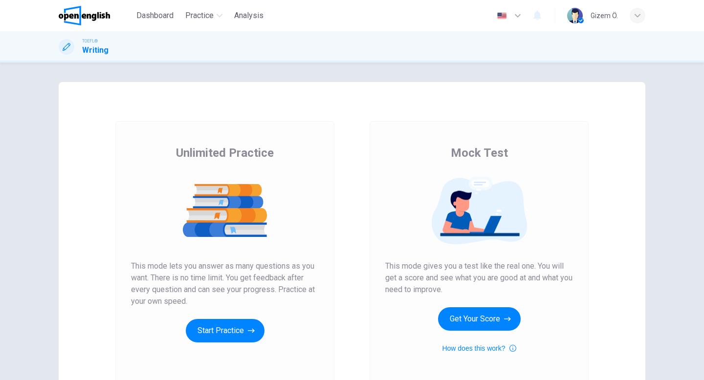  What do you see at coordinates (155, 16) in the screenshot?
I see `a: Dashboard` at bounding box center [155, 16].